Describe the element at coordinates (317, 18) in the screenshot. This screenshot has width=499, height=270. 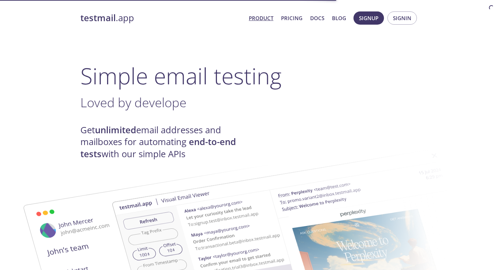
I see `a: Docs` at that location.